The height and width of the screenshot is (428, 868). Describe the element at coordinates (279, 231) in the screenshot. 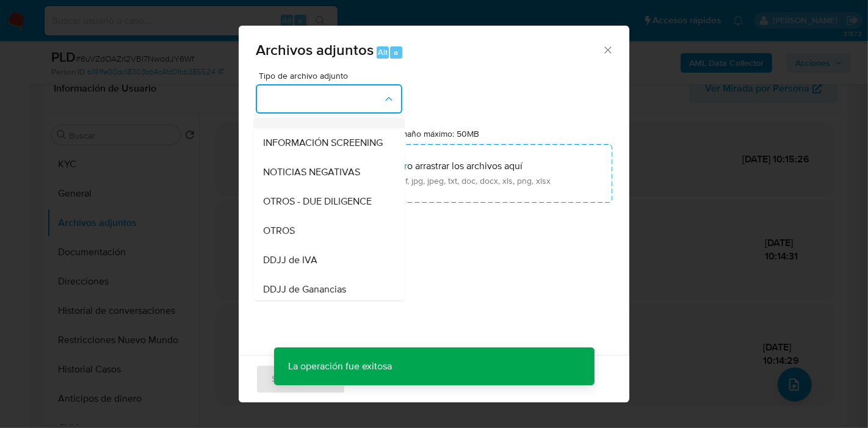

I see `span: OTROS` at that location.